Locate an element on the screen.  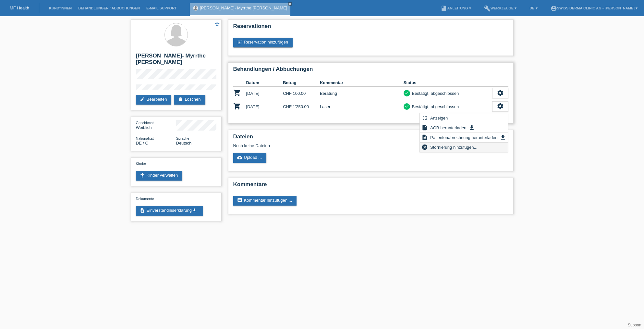
div: Noch keine Dateien is located at coordinates (332, 145).